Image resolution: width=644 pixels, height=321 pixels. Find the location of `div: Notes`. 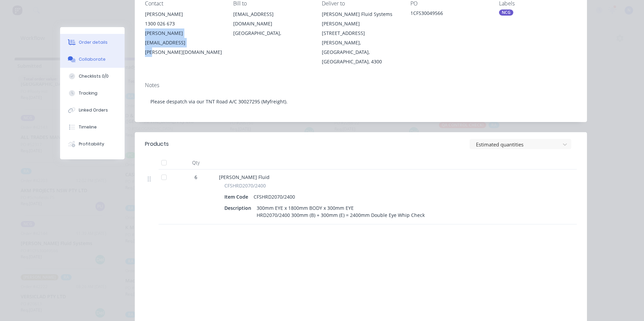

div: Notes is located at coordinates (361, 85).